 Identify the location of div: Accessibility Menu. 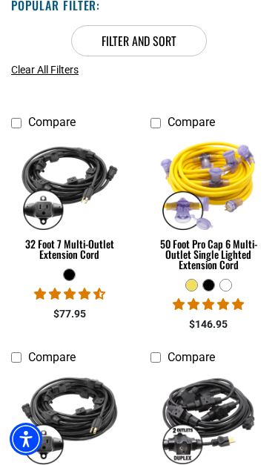
(26, 439).